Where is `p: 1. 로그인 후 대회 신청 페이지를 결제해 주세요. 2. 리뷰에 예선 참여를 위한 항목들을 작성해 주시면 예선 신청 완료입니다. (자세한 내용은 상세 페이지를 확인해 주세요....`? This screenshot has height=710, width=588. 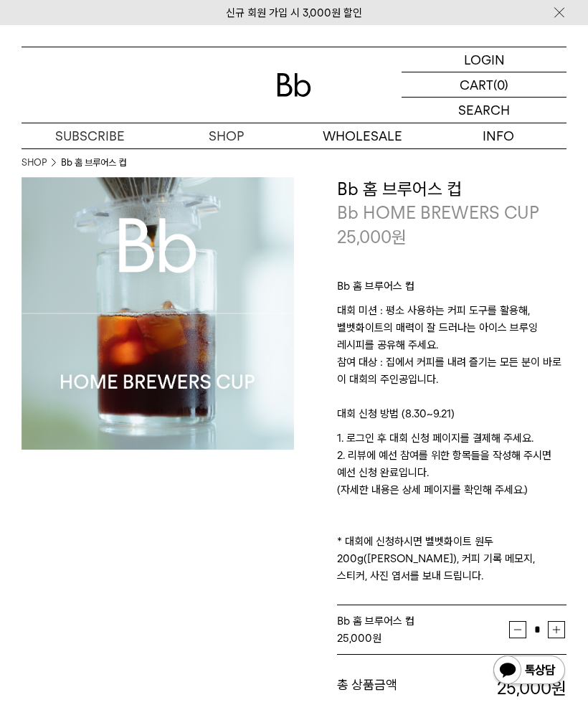
p: 1. 로그인 후 대회 신청 페이지를 결제해 주세요. 2. 리뷰에 예선 참여를 위한 항목들을 작성해 주시면 예선 신청 완료입니다. (자세한 내용은 상세 페이지를 확인해 주세요.... is located at coordinates (452, 507).